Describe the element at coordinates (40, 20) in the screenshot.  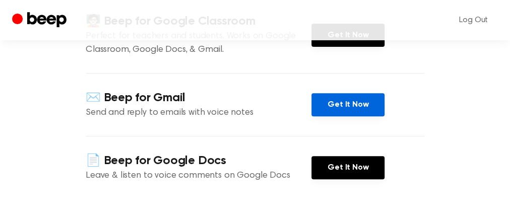
I see `a: Beep` at that location.